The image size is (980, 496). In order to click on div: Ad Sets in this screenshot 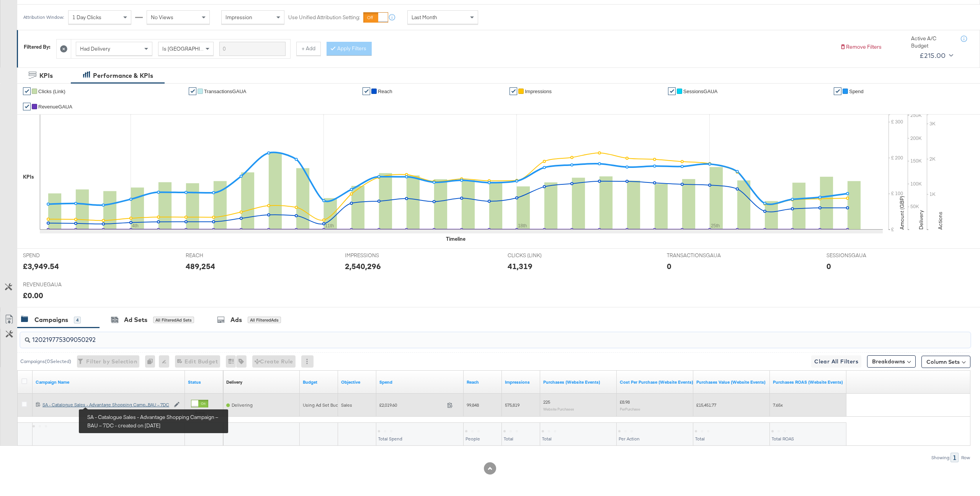, I will do `click(135, 320)`.